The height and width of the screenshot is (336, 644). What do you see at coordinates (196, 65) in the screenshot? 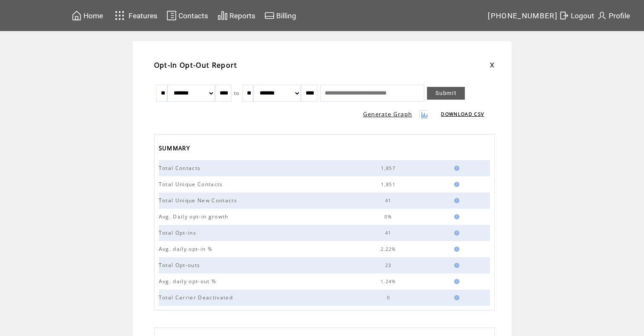
I see `span: Opt-In Opt-Out Report` at bounding box center [196, 65].